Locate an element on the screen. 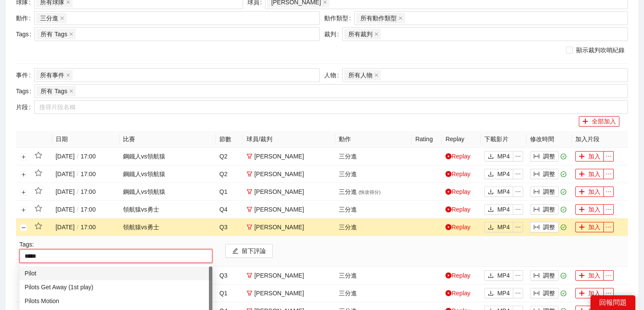 The width and height of the screenshot is (644, 310). td: 鋼鐵人 vs 領航猿 is located at coordinates (167, 192).